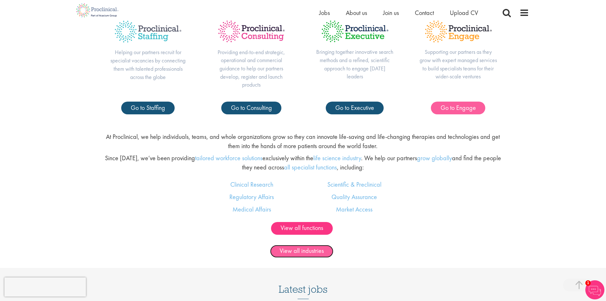 This screenshot has height=301, width=606. What do you see at coordinates (588, 282) in the screenshot?
I see `span: 1` at bounding box center [588, 282].